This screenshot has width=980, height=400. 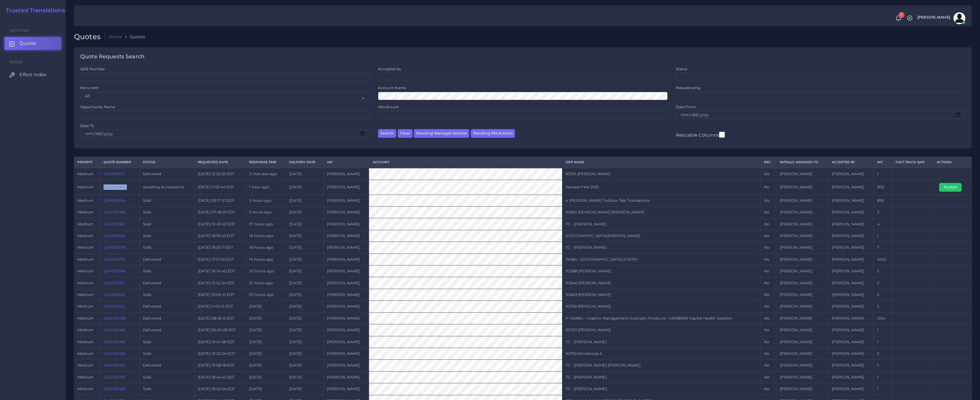 What do you see at coordinates (133, 37) in the screenshot?
I see `li: Quotes` at bounding box center [133, 37].